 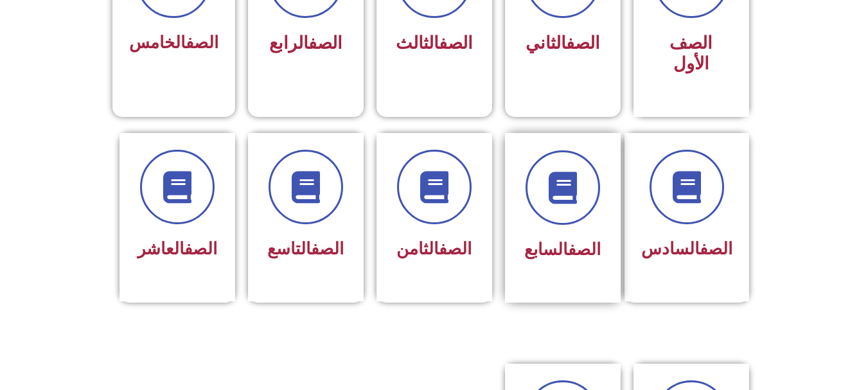 What do you see at coordinates (434, 43) in the screenshot?
I see `span: الثالث` at bounding box center [434, 43].